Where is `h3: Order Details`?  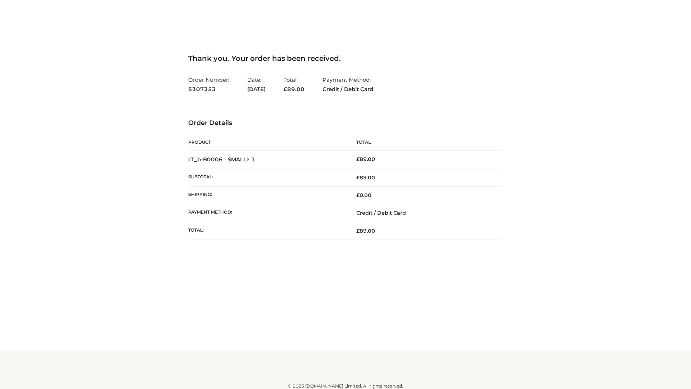
h3: Order Details is located at coordinates (345, 123).